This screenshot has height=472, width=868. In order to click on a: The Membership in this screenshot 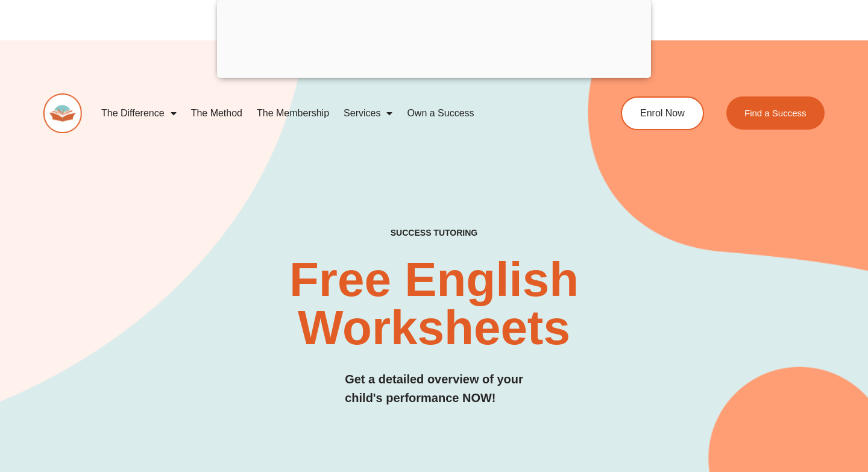, I will do `click(293, 113)`.